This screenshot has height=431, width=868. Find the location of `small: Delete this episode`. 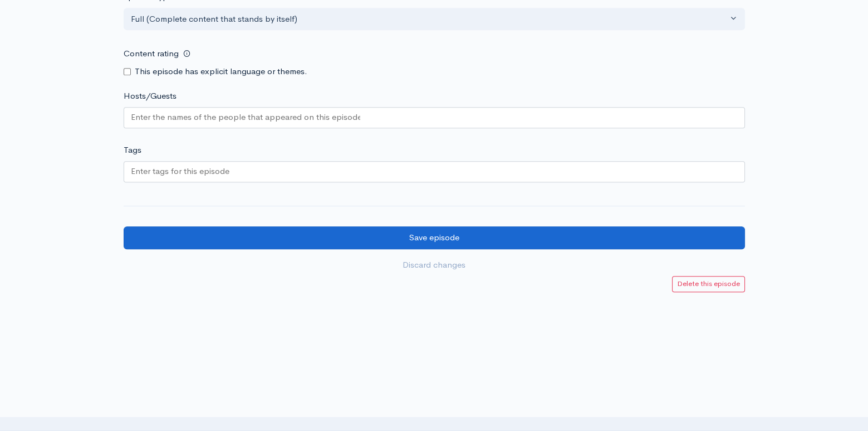

small: Delete this episode is located at coordinates (708, 283).